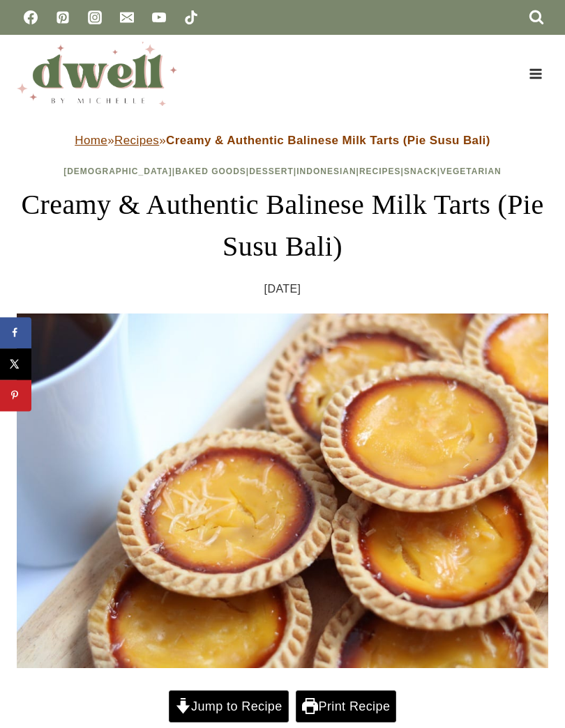  I want to click on a: Email, so click(127, 17).